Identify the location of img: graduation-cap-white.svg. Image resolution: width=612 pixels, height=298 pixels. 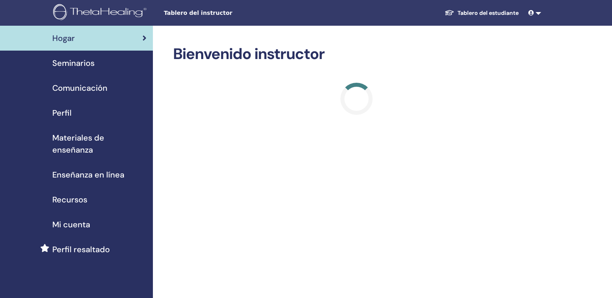
(449, 12).